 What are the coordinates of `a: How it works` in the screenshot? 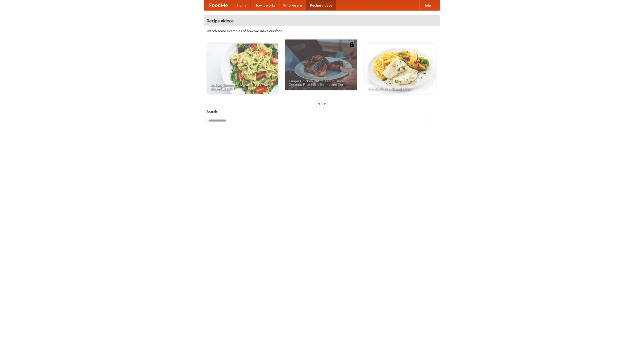 It's located at (265, 5).